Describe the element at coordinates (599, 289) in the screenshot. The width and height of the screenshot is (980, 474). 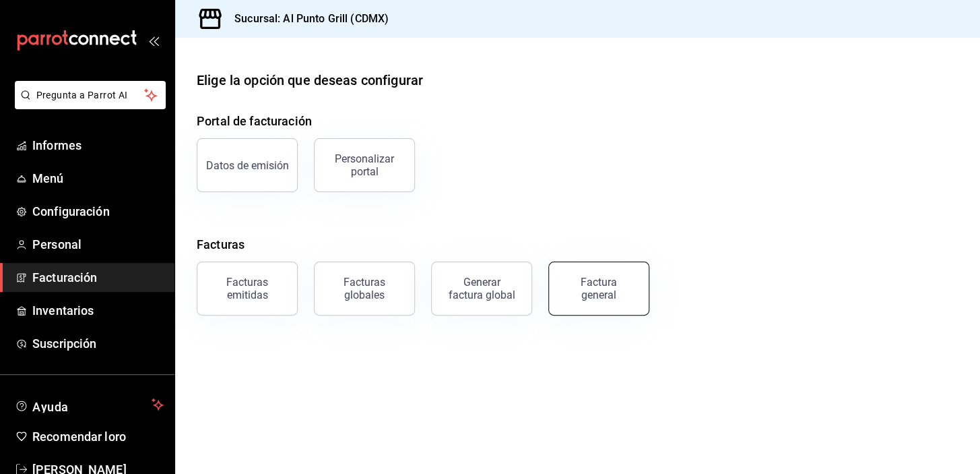
I see `font: Factura general` at that location.